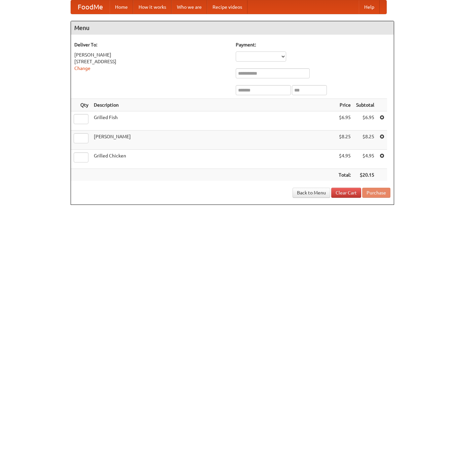 The width and height of the screenshot is (457, 476). I want to click on h5: Payment:, so click(313, 45).